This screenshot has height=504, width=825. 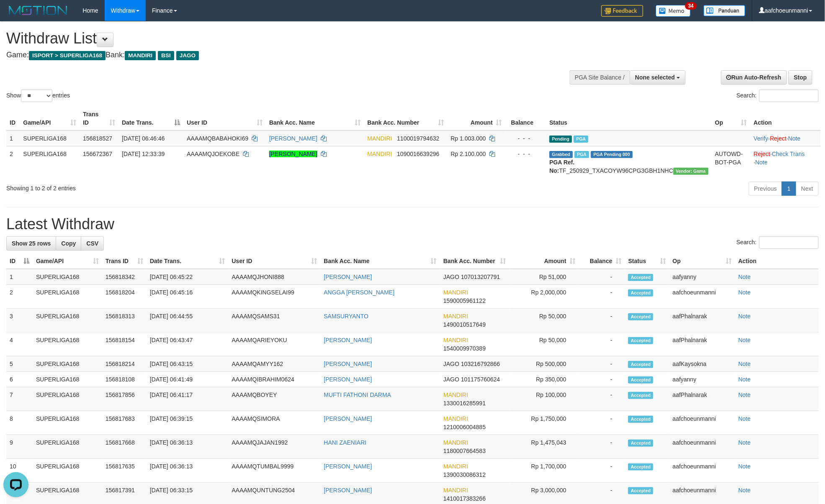 What do you see at coordinates (275, 470) in the screenshot?
I see `td: AAAAMQTUMBAL9999` at bounding box center [275, 470].